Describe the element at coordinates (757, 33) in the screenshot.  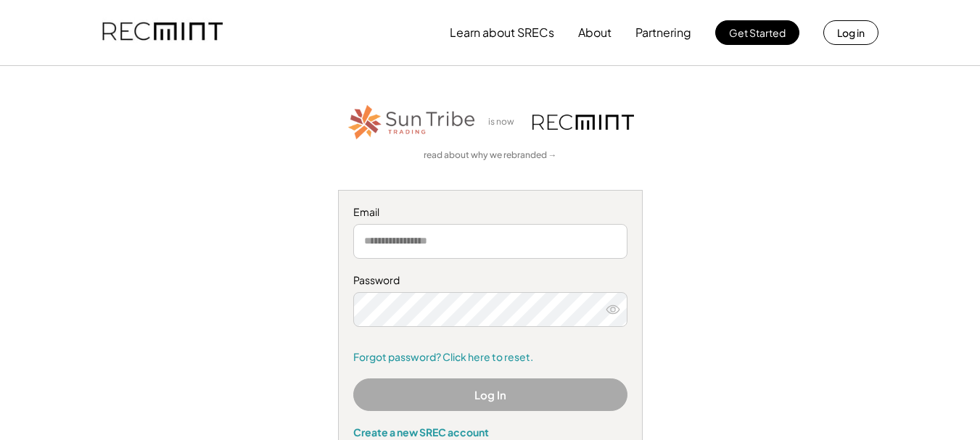
I see `button: Get Started` at that location.